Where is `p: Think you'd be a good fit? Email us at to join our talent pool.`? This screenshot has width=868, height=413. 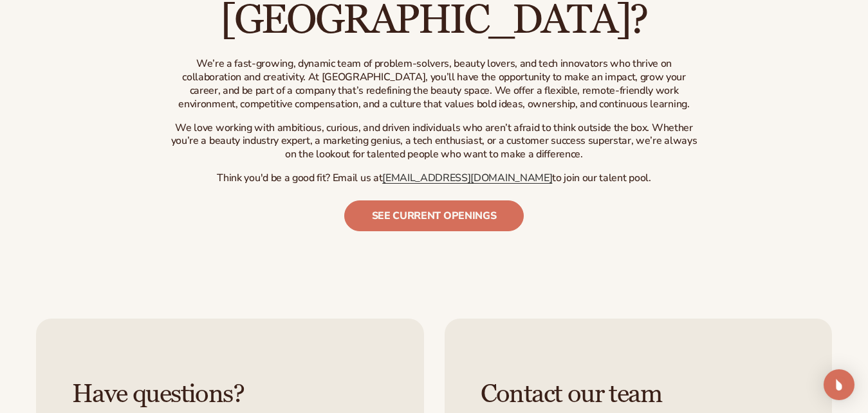
p: Think you'd be a good fit? Email us at to join our talent pool. is located at coordinates (434, 178).